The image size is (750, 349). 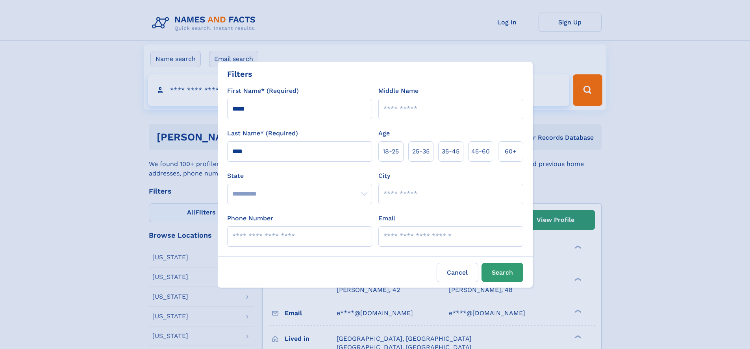 What do you see at coordinates (263, 91) in the screenshot?
I see `label: First Name* (Required)` at bounding box center [263, 91].